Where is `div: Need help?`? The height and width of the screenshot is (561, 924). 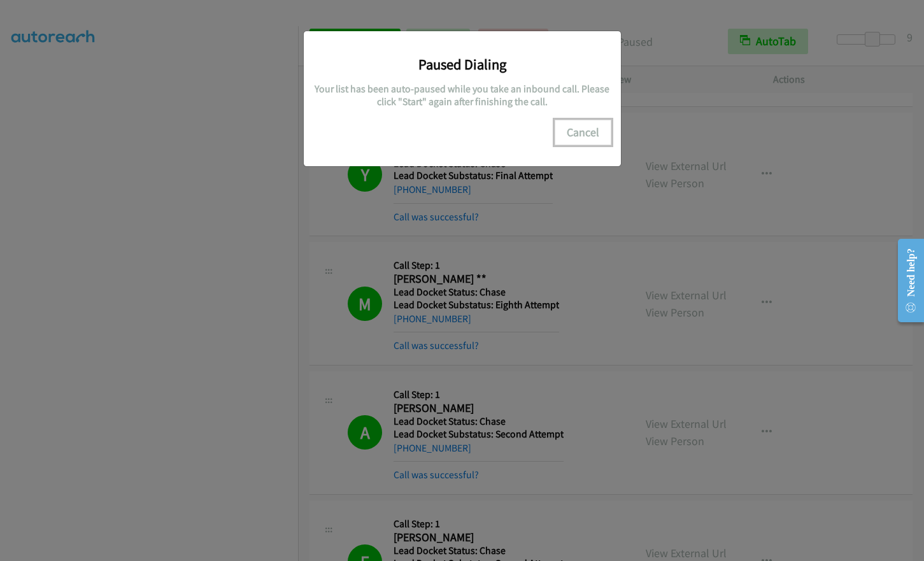 div: Need help? is located at coordinates (24, 43).